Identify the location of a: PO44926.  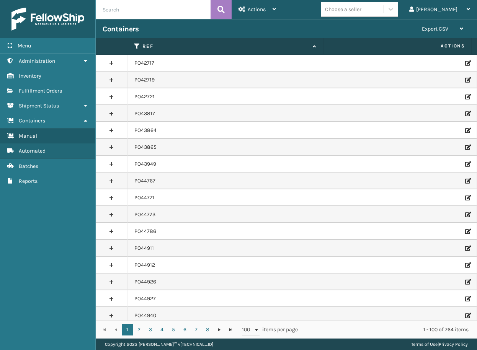
(145, 282).